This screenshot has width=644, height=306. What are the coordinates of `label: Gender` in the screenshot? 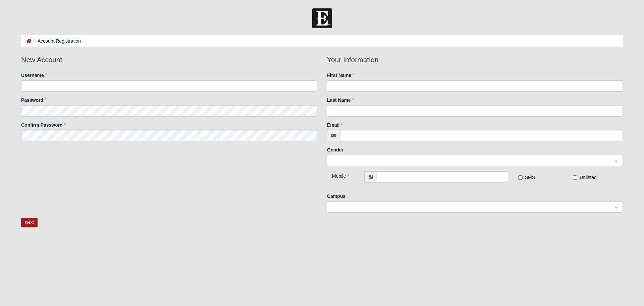 It's located at (335, 150).